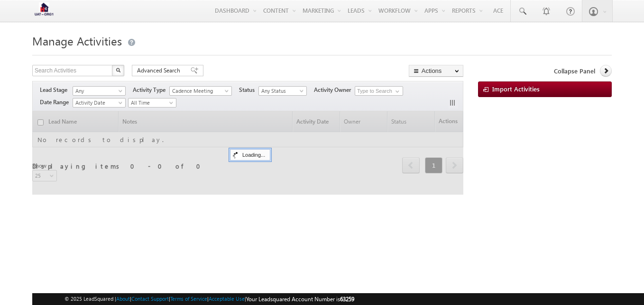 This screenshot has height=305, width=644. Describe the element at coordinates (151, 90) in the screenshot. I see `span: Activity Type` at that location.